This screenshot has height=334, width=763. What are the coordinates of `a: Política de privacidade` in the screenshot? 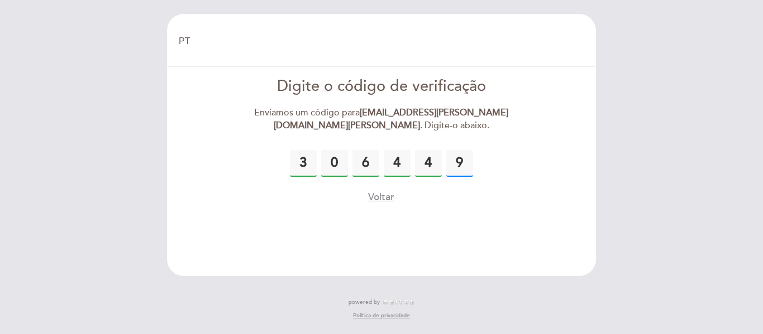 It's located at (381, 316).